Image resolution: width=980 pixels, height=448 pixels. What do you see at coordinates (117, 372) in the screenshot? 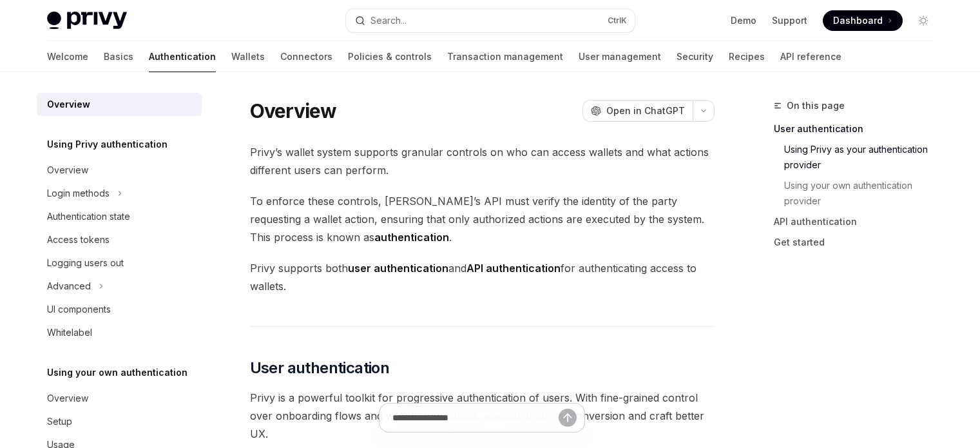
I see `h5: Using your own authentication` at bounding box center [117, 372].